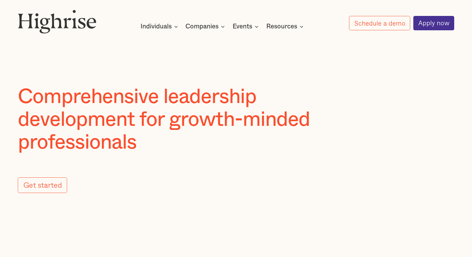 The image size is (472, 257). Describe the element at coordinates (57, 22) in the screenshot. I see `img: Highrise logo` at that location.